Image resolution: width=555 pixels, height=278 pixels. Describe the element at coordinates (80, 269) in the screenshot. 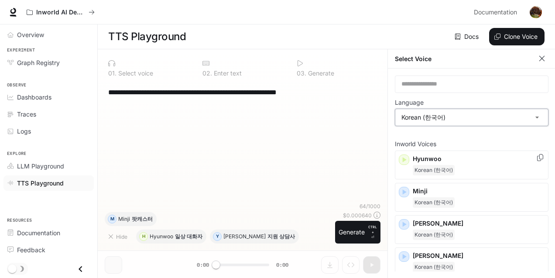

I see `button: Close drawer` at that location.